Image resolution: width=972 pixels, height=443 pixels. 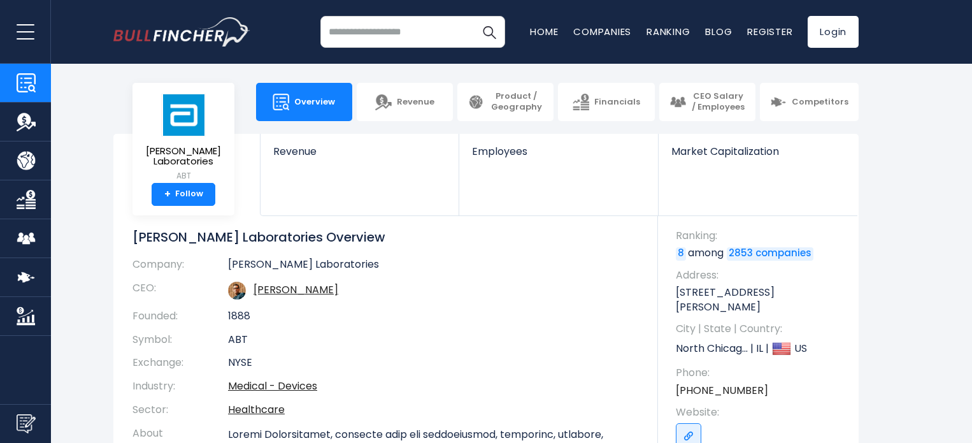 What do you see at coordinates (237, 290) in the screenshot?
I see `img: robert-b-ford.jpg` at bounding box center [237, 290].